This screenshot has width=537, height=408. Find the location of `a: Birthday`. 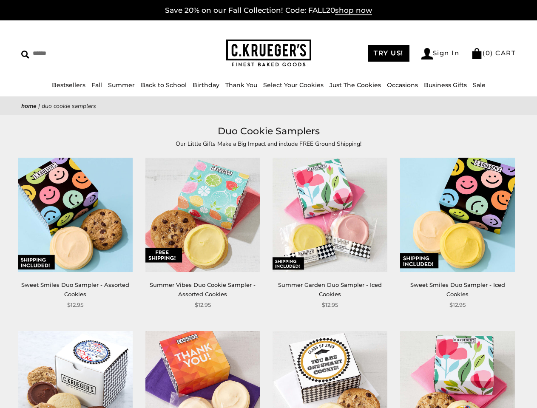

a: Birthday is located at coordinates (206, 85).